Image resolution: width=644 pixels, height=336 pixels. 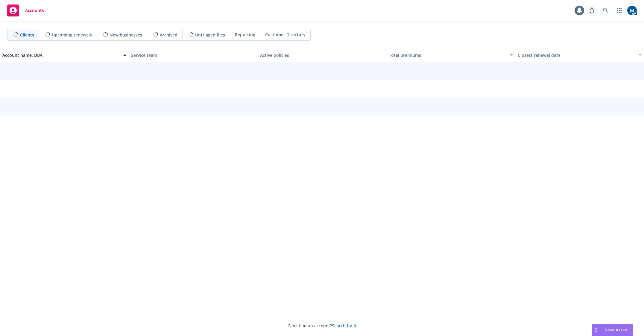 What do you see at coordinates (322, 55) in the screenshot?
I see `div: Active policies` at bounding box center [322, 55].